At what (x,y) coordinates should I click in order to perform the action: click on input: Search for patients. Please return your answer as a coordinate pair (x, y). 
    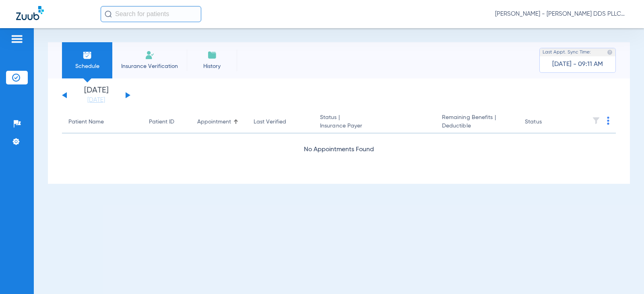
    Looking at the image, I should click on (151, 14).